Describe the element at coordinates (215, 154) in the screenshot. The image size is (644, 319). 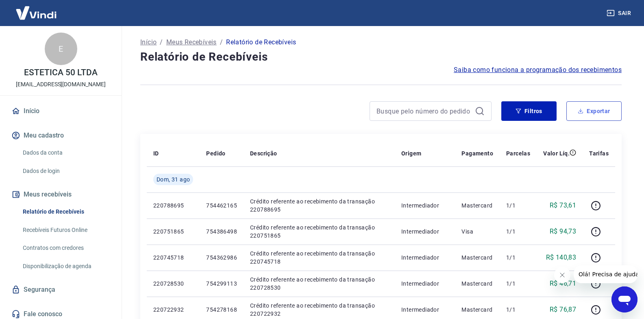
I see `p: Pedido` at that location.